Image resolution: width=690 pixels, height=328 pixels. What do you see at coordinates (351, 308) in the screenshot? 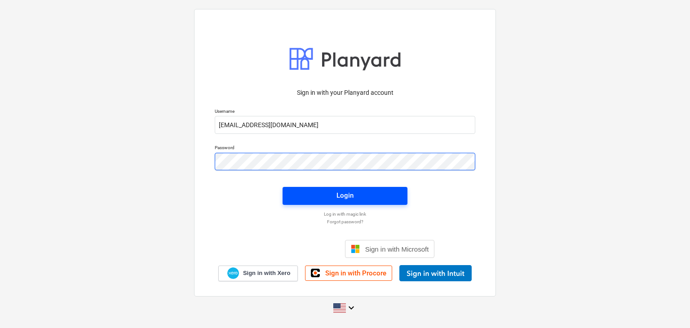
I see `i: keyboard_arrow_down` at bounding box center [351, 308].